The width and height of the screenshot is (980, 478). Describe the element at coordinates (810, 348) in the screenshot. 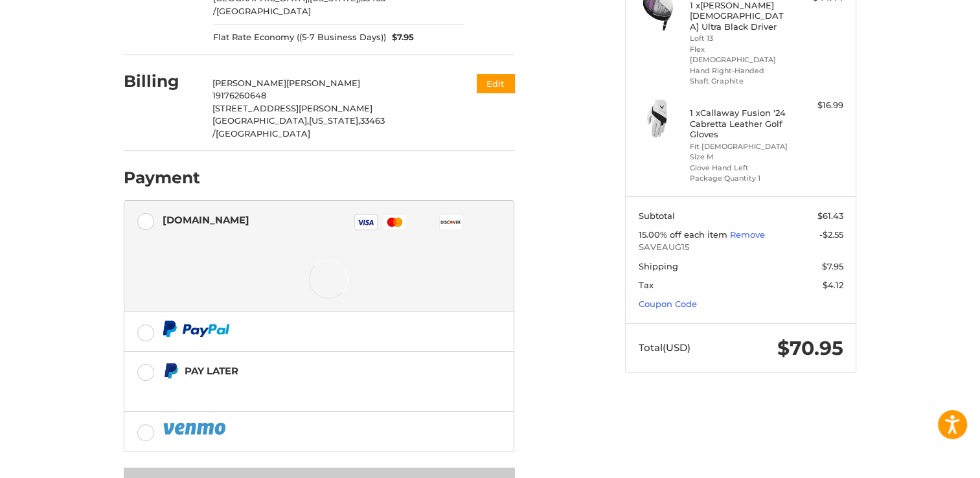

I see `span: $70.95` at that location.